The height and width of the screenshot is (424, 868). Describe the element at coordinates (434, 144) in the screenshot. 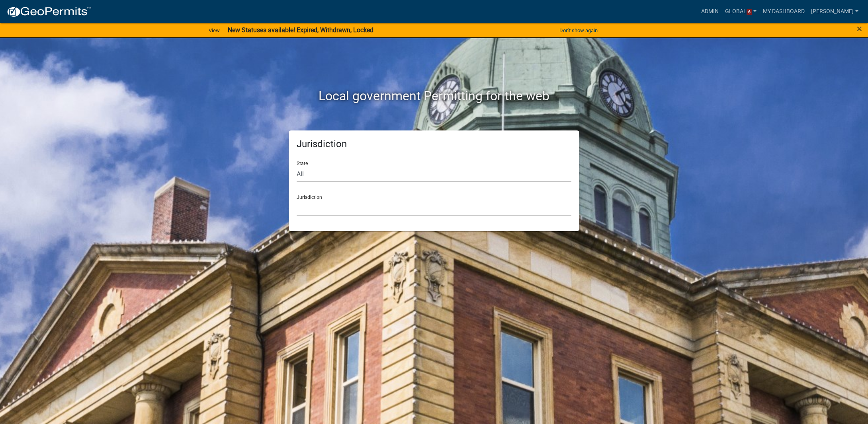

I see `h5: Jurisdiction` at that location.